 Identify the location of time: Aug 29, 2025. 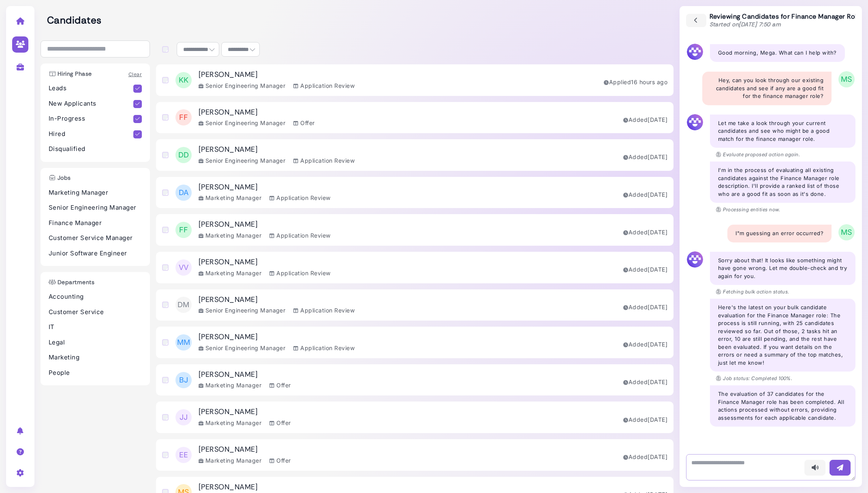
(649, 82).